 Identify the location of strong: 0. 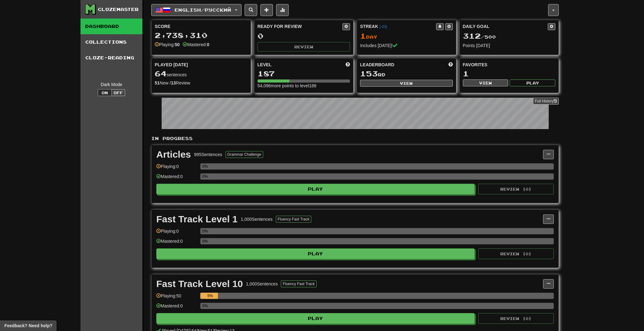
(208, 45).